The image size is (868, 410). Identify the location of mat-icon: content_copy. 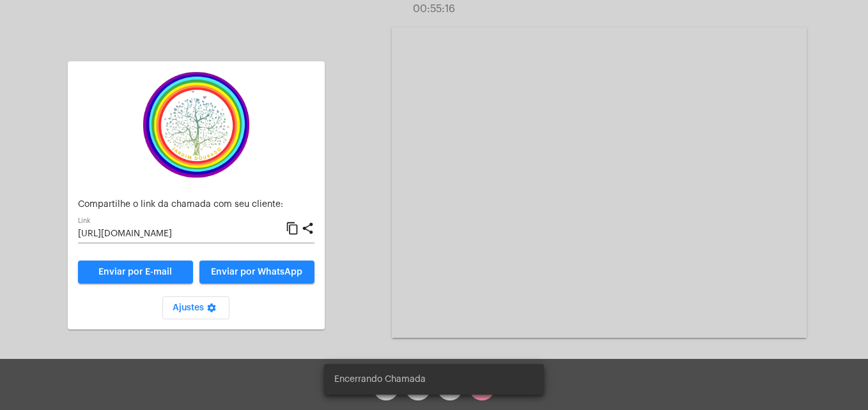
(292, 229).